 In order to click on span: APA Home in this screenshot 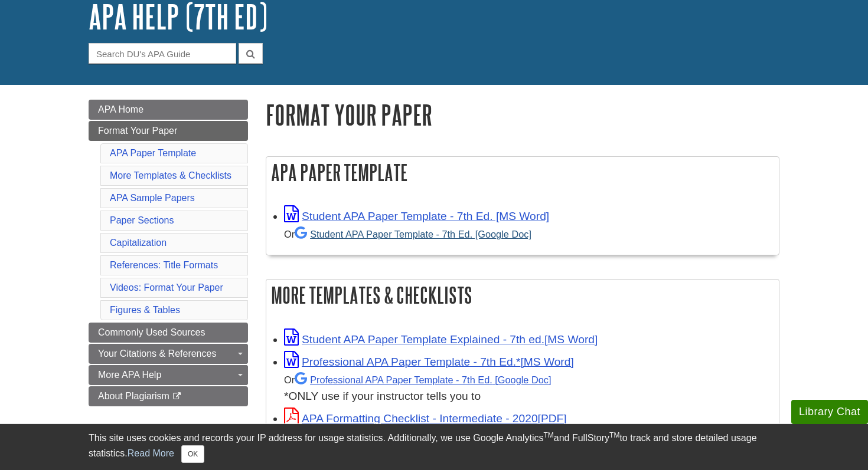, I will do `click(120, 109)`.